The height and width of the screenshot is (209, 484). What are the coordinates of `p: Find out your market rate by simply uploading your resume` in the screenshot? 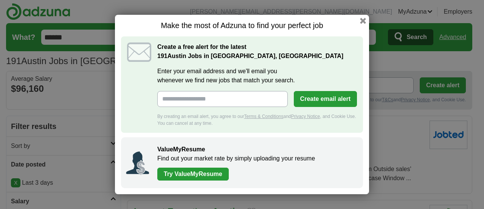 It's located at (257, 158).